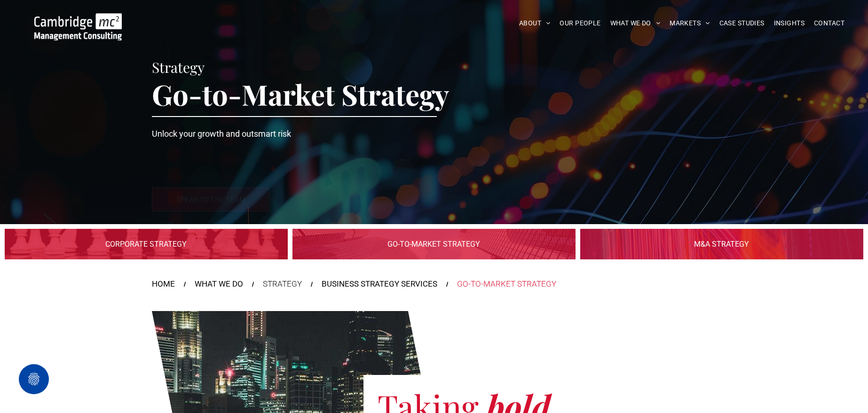 This screenshot has height=413, width=868. What do you see at coordinates (434, 284) in the screenshot?
I see `nav: Breadcrumbs` at bounding box center [434, 284].